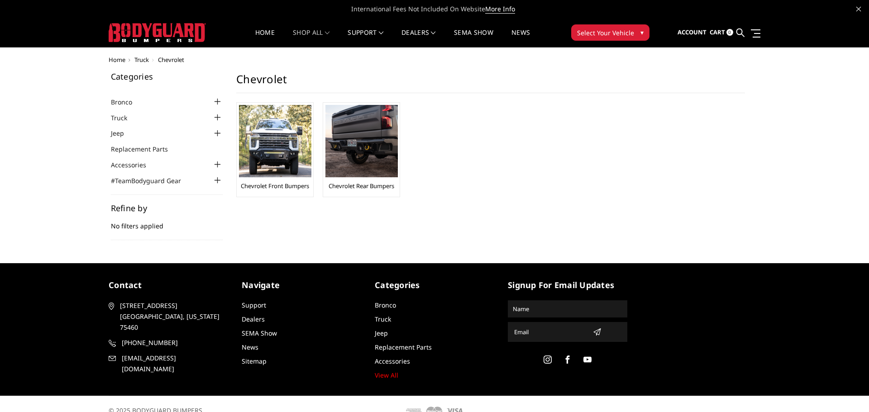  What do you see at coordinates (500, 9) in the screenshot?
I see `a: More Info` at bounding box center [500, 9].